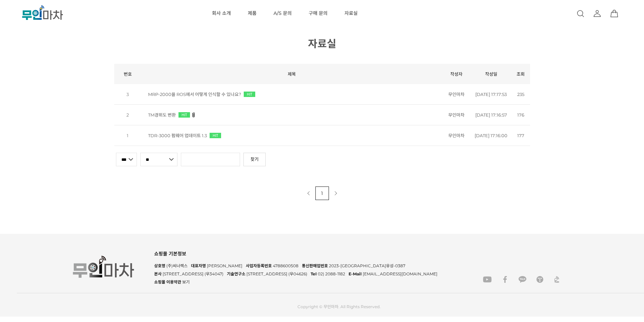  I want to click on td: 235, so click(521, 94).